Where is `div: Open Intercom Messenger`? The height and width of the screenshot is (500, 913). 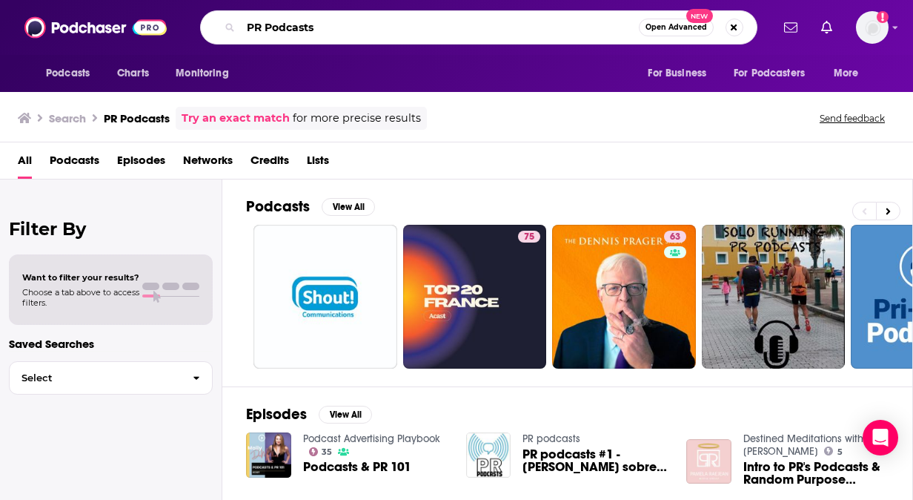
div: Open Intercom Messenger is located at coordinates (881, 437).